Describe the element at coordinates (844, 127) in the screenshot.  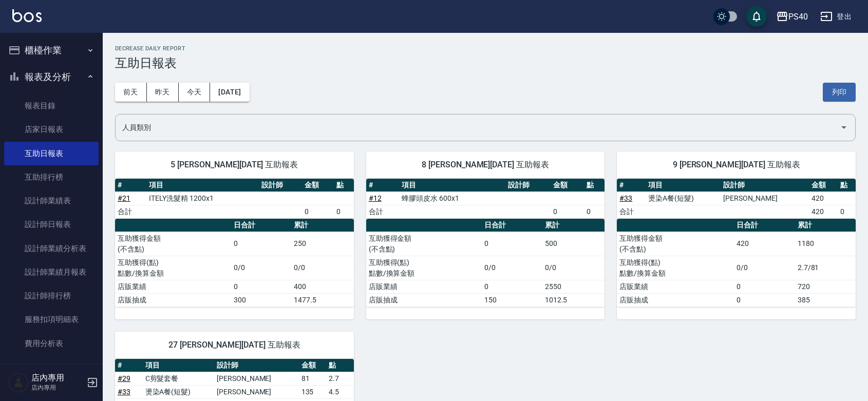
I see `button: Open` at that location.